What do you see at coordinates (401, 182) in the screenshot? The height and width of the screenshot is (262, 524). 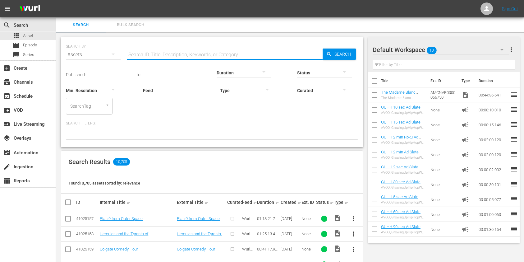 I see `a: GUHH 30 sec Ad Slate` at bounding box center [401, 182].